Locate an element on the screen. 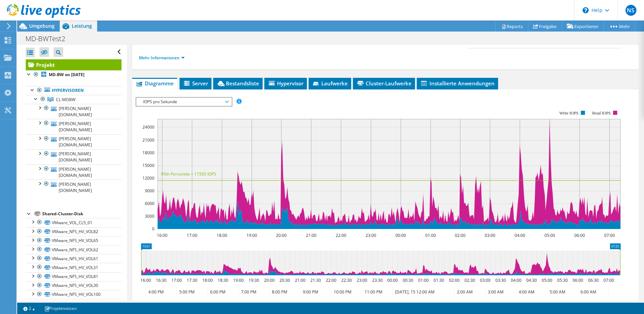 The width and height of the screenshot is (644, 314). text: 0 is located at coordinates (153, 229).